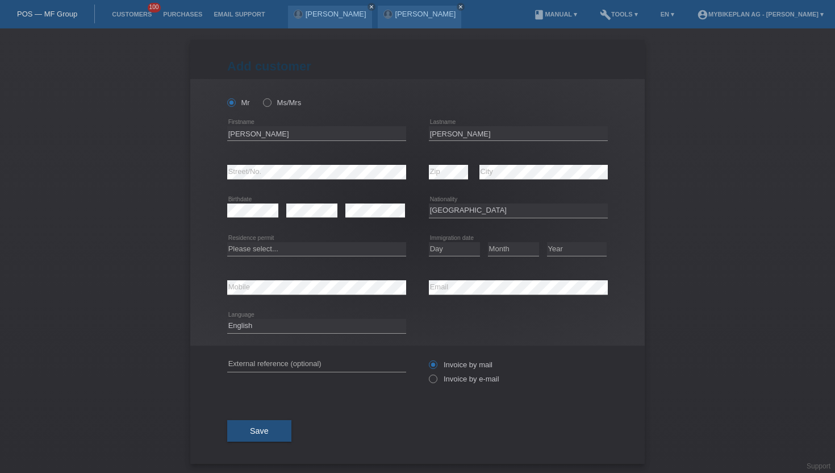 This screenshot has width=835, height=473. What do you see at coordinates (618, 14) in the screenshot?
I see `a: buildTools ▾` at bounding box center [618, 14].